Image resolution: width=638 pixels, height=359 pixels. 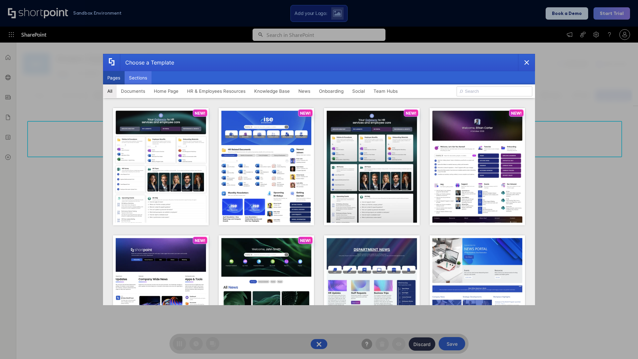 I want to click on button: Social, so click(x=358, y=91).